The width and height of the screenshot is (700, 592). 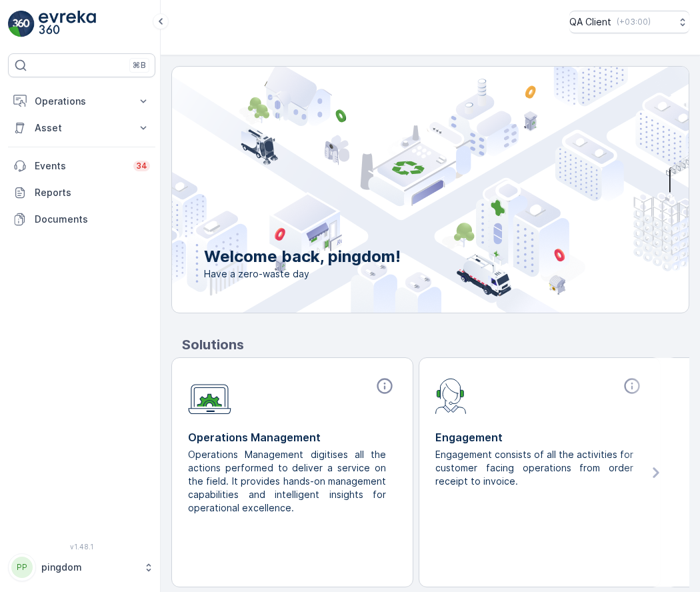 What do you see at coordinates (590, 22) in the screenshot?
I see `p: QA Client` at bounding box center [590, 22].